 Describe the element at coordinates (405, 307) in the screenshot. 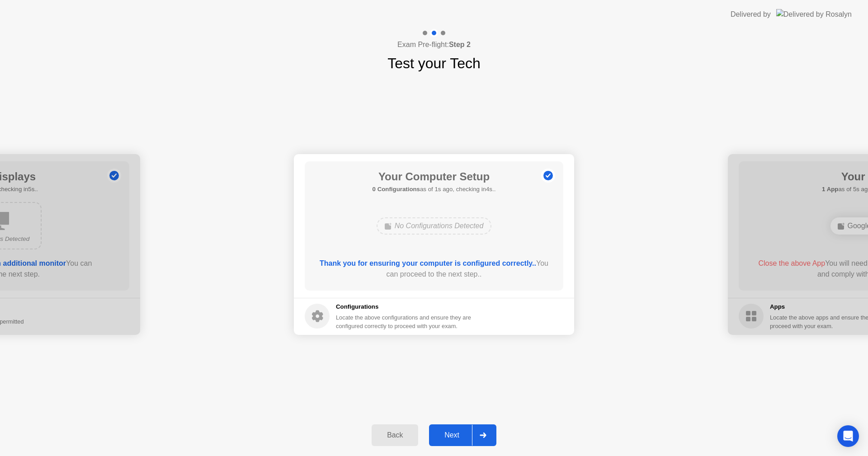

I see `h5: Configurations` at that location.